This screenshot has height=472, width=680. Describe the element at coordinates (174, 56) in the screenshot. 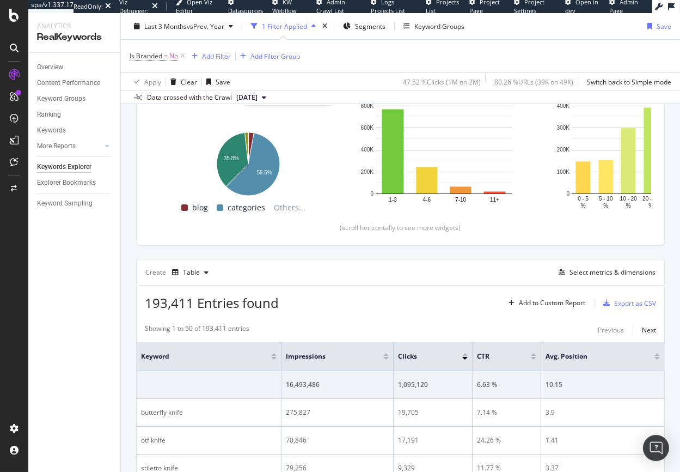

I see `span: No` at that location.